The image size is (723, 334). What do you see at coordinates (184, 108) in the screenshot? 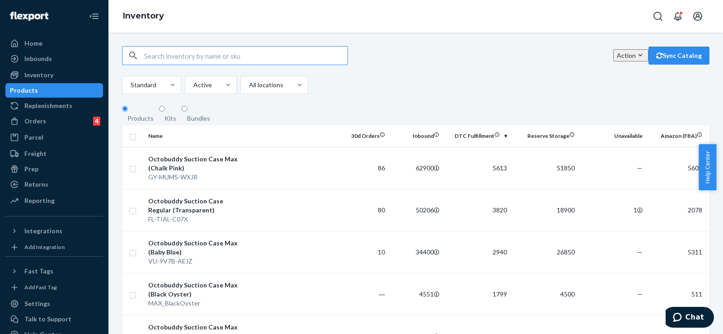
I see `input: Bundles` at bounding box center [184, 108].